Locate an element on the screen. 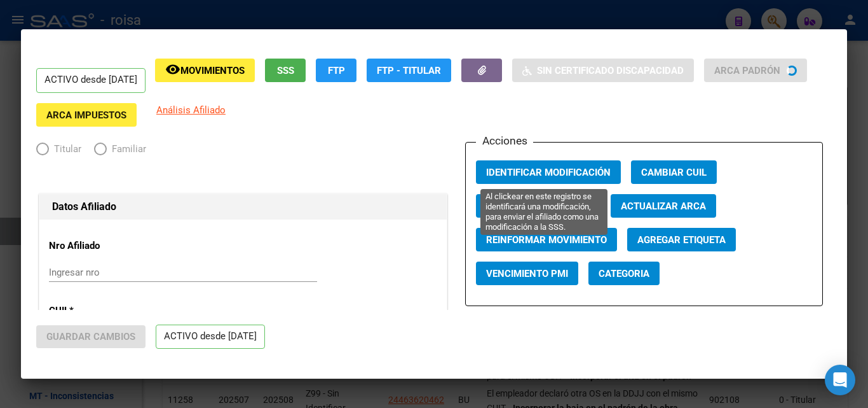  span: Familiar is located at coordinates (126, 148).